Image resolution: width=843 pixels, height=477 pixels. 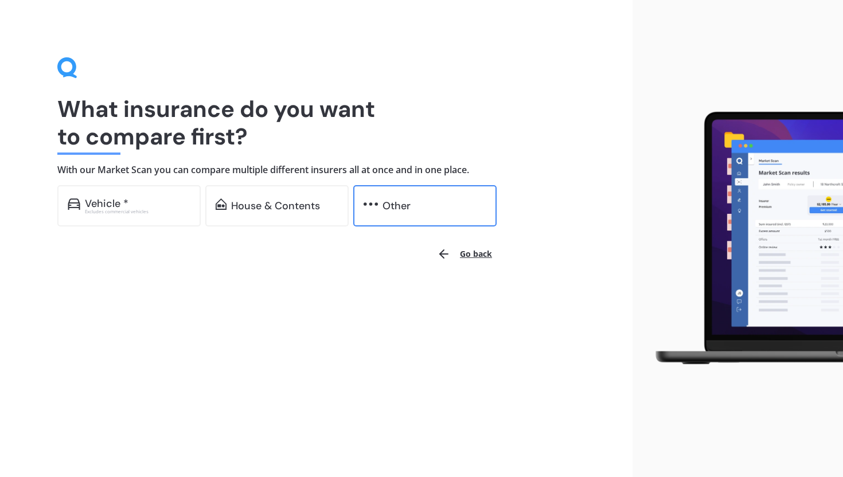 What do you see at coordinates (74, 204) in the screenshot?
I see `img: car.f15378c7a67c060ca3f3.svg` at bounding box center [74, 204].